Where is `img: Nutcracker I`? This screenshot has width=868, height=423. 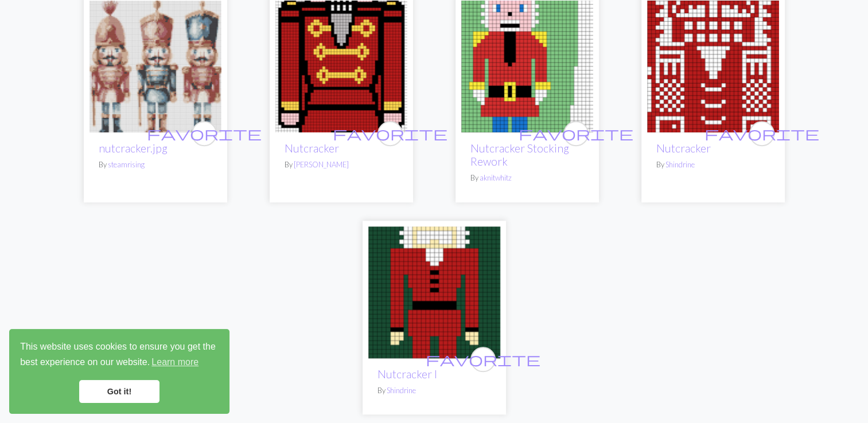
img: Nutcracker I is located at coordinates (435, 292).